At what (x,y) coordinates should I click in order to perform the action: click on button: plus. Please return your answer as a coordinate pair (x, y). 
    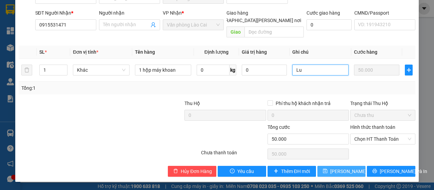
    Looking at the image, I should click on (409, 70).